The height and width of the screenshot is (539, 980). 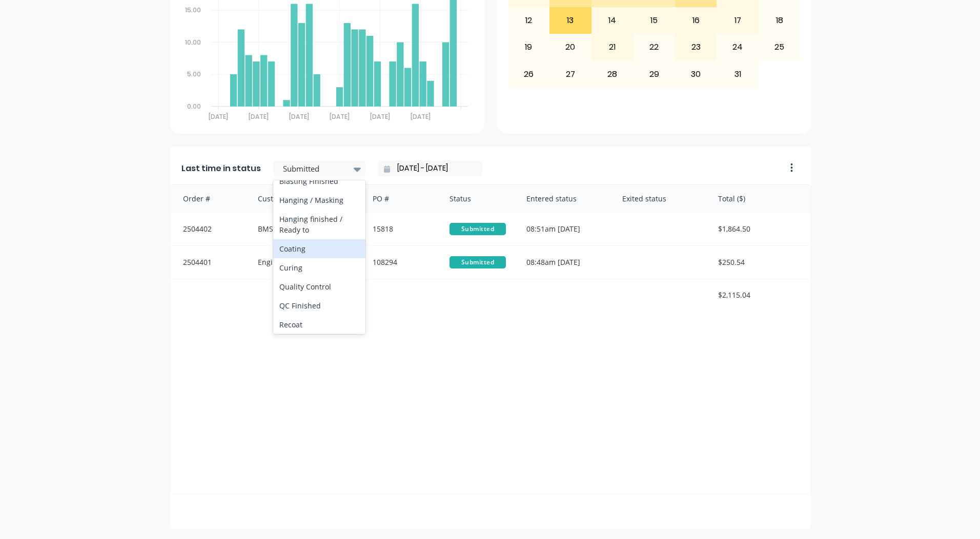 I want to click on span: Last time in status, so click(x=221, y=168).